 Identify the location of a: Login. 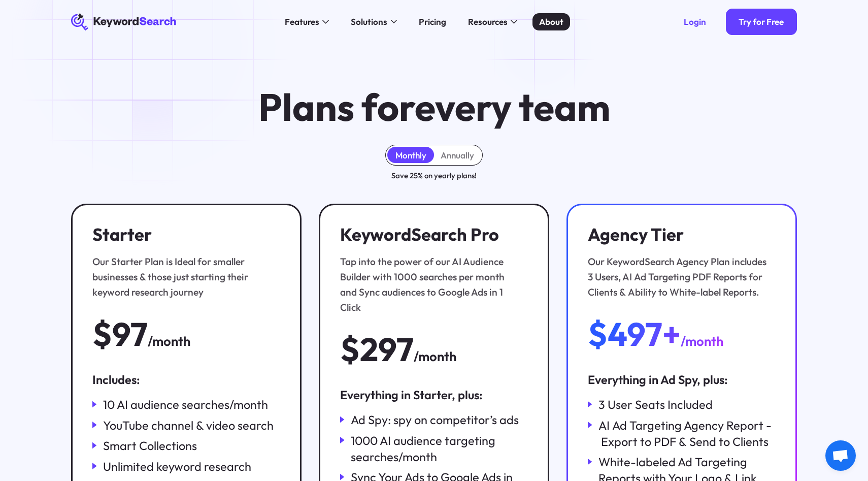
(694, 21).